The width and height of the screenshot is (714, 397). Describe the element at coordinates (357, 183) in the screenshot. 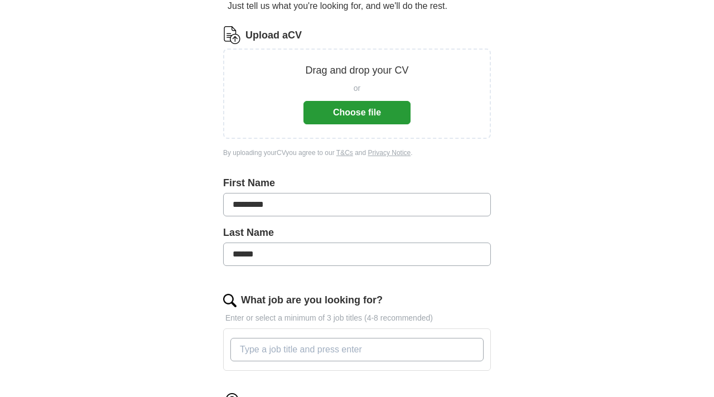

I see `label: First Name` at that location.